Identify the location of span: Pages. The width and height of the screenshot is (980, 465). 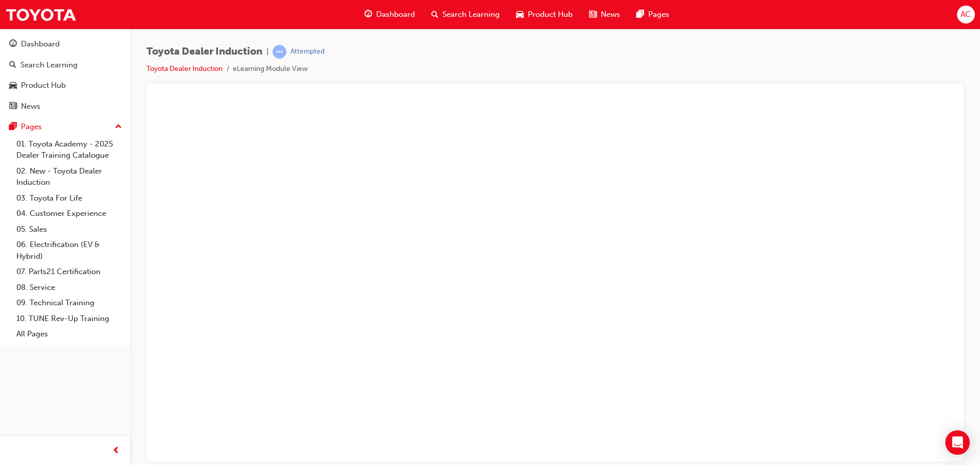
(659, 14).